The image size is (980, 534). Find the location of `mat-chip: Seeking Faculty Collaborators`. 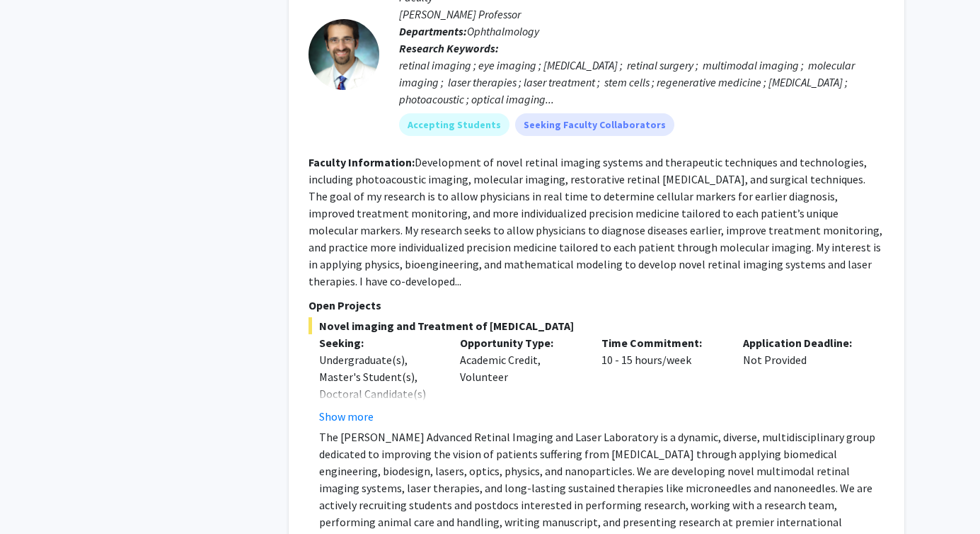

mat-chip: Seeking Faculty Collaborators is located at coordinates (595, 124).